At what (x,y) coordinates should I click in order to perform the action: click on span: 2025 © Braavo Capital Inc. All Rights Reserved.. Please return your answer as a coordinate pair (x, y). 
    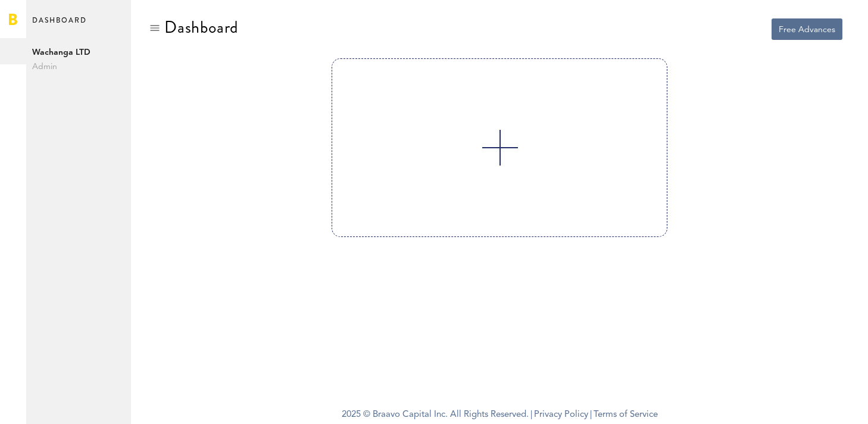
    Looking at the image, I should click on (435, 416).